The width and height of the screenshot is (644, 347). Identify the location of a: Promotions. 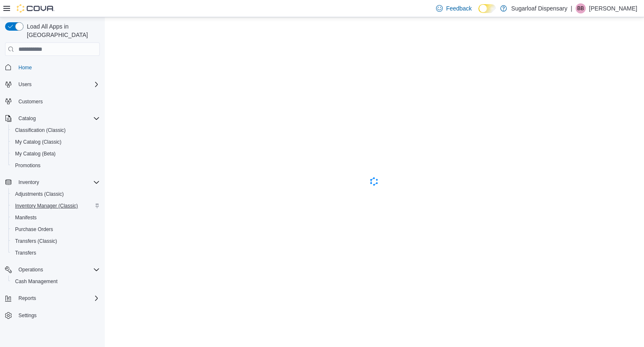
(27, 165).